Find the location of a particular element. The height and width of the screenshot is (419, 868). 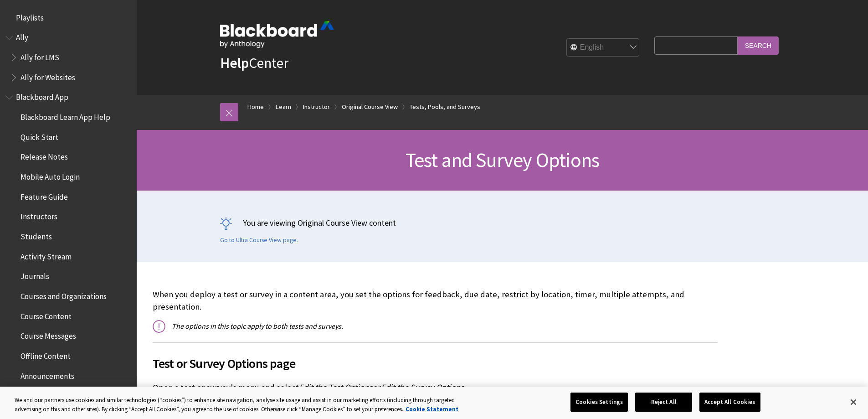

p: The options in this topic apply to both tests and surveys. is located at coordinates (435, 326).